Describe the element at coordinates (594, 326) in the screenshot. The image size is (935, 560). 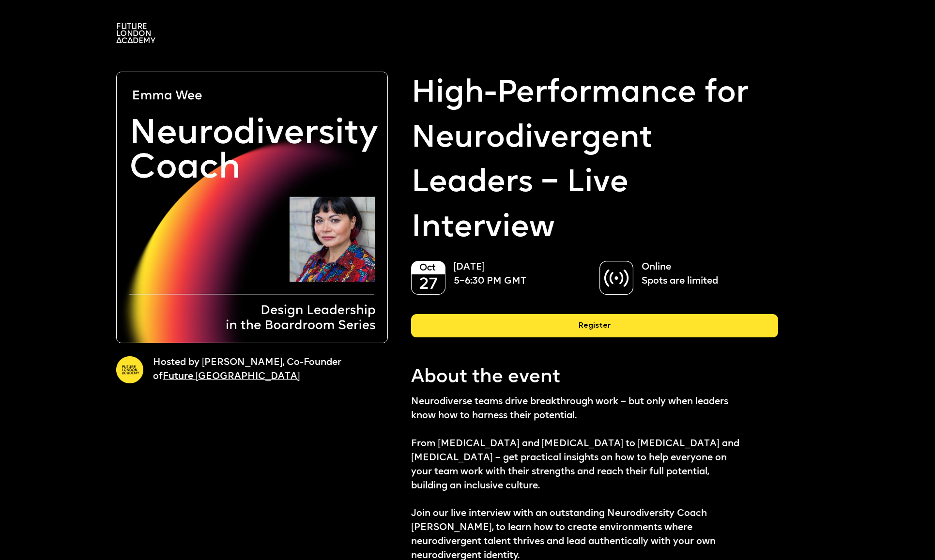
I see `div: Register` at that location.